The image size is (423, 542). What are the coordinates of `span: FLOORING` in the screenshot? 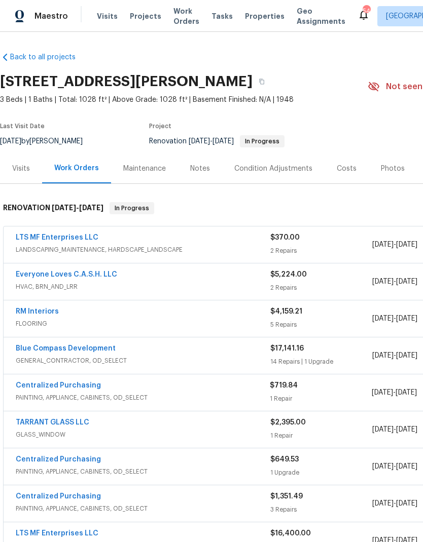 It's located at (143, 324).